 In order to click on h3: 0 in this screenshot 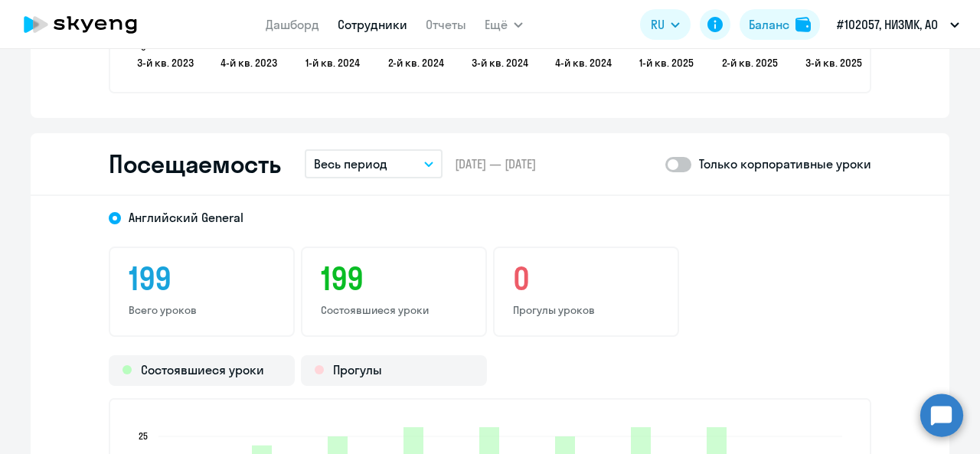, I will do `click(586, 278)`.